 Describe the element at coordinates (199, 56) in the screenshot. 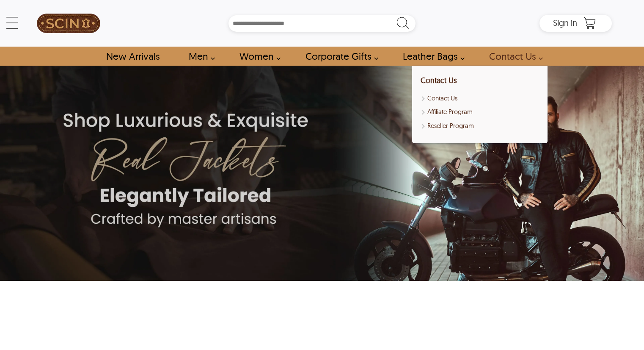

I see `a: shop men's leather jackets` at that location.